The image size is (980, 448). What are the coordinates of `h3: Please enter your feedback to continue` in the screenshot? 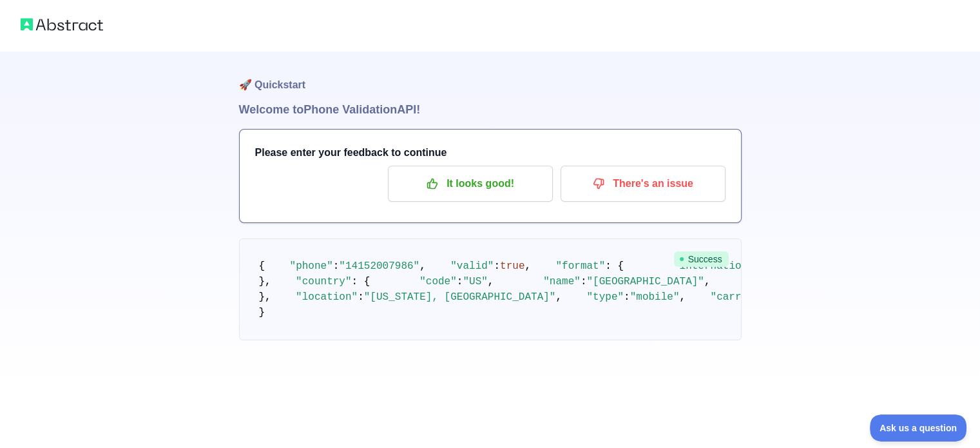 It's located at (490, 152).